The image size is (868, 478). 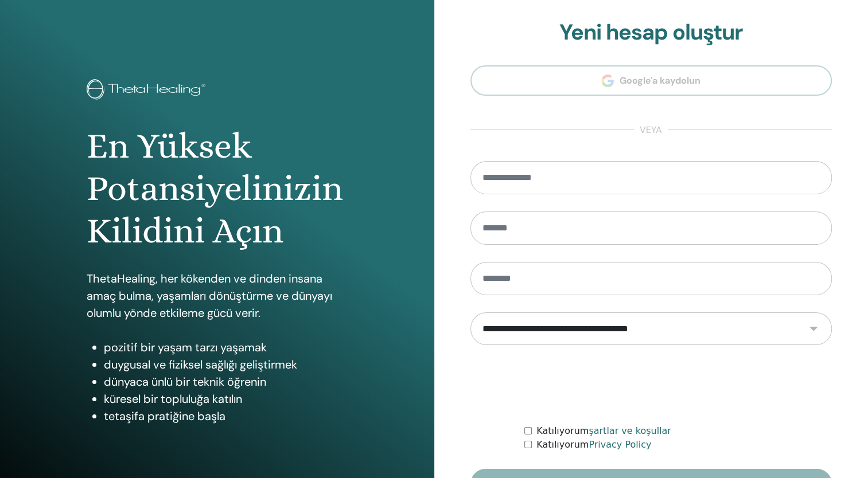 What do you see at coordinates (651, 130) in the screenshot?
I see `span: veya` at bounding box center [651, 130].